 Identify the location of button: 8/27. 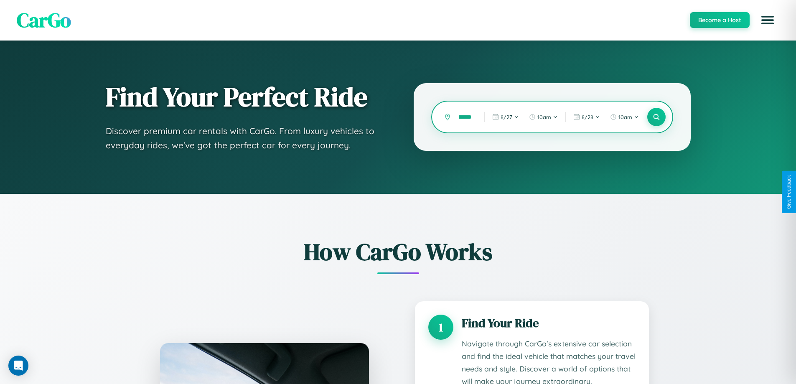
(505, 117).